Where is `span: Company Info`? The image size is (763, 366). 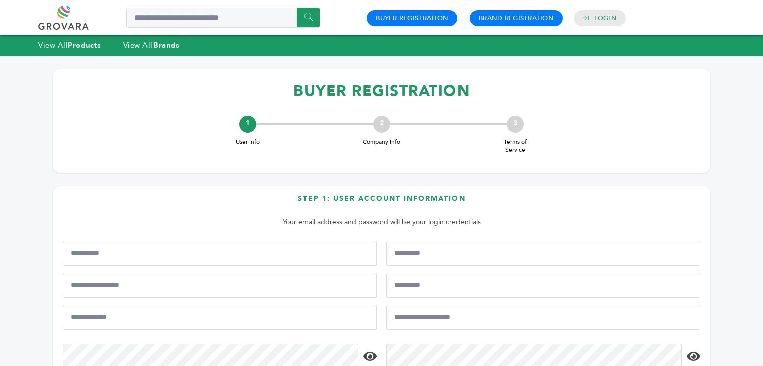 span: Company Info is located at coordinates (382, 142).